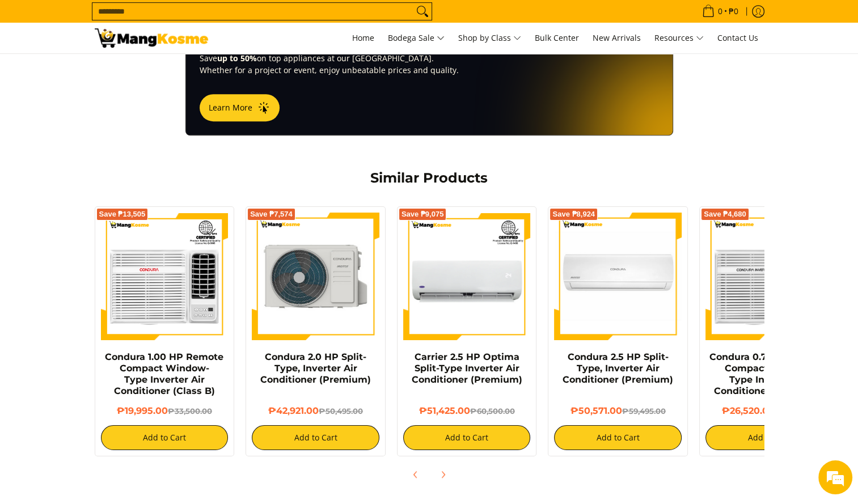  What do you see at coordinates (492, 38) in the screenshot?
I see `nav: Main Menu` at bounding box center [492, 38].